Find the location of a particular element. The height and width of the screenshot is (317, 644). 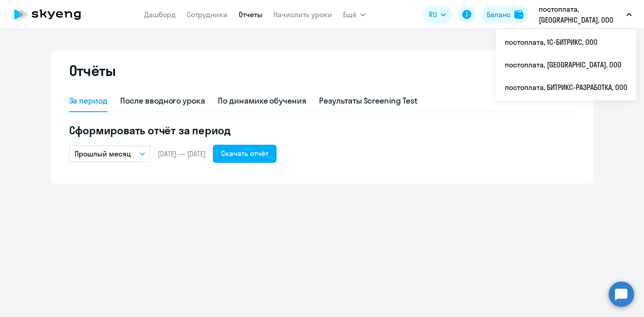

div: Результаты Screening Test is located at coordinates (368, 101).